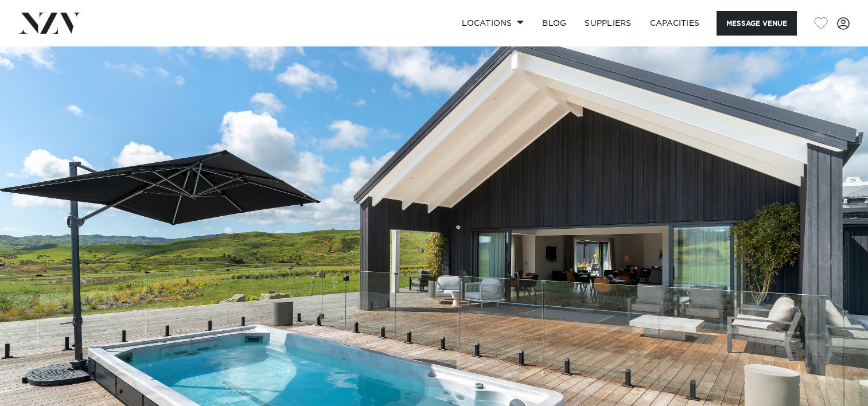 Image resolution: width=868 pixels, height=406 pixels. I want to click on a: Locations, so click(493, 23).